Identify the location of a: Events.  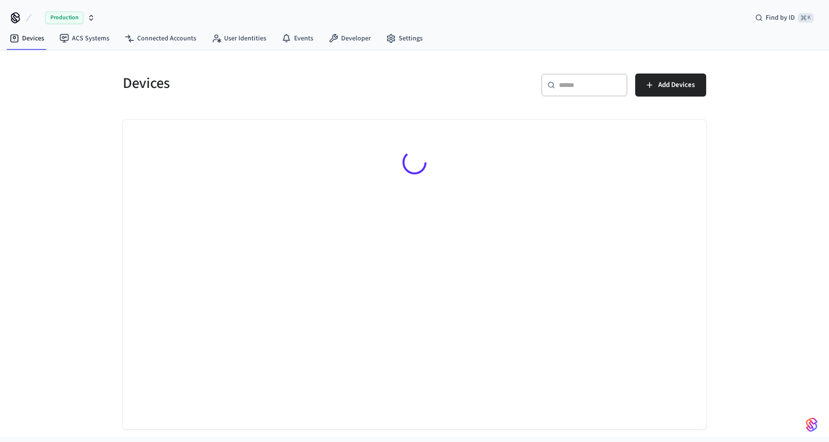
(298, 38).